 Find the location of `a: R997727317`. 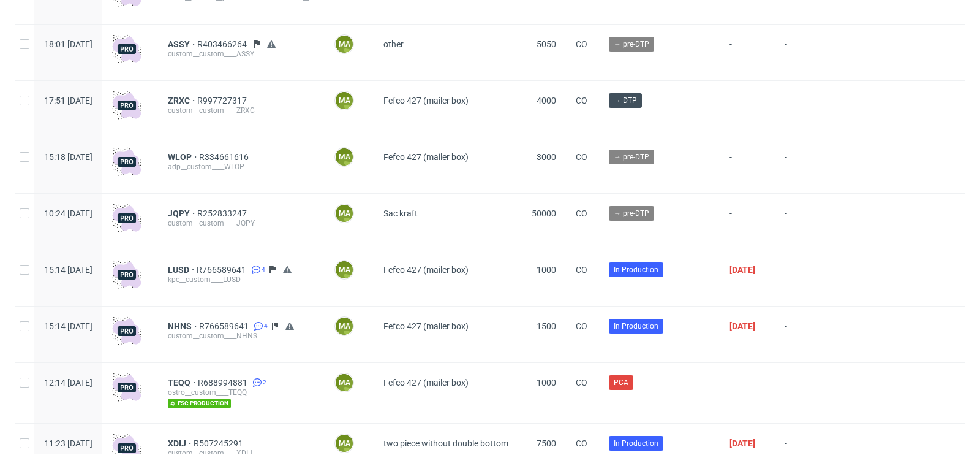

a: R997727317 is located at coordinates (223, 100).